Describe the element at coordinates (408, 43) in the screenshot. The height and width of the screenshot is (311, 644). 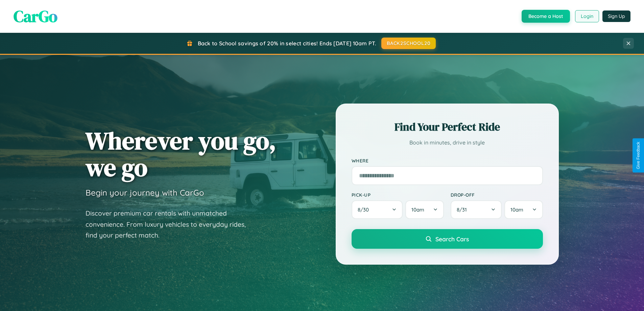
I see `button: BACK2SCHOOL20` at that location.